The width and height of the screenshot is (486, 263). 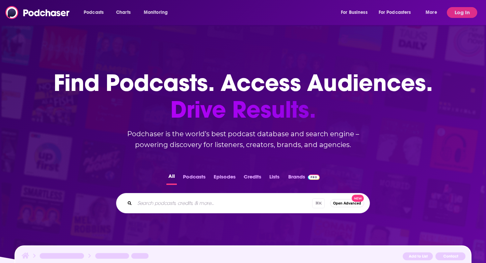 What do you see at coordinates (314, 177) in the screenshot?
I see `img: Podchaser Pro` at bounding box center [314, 177].